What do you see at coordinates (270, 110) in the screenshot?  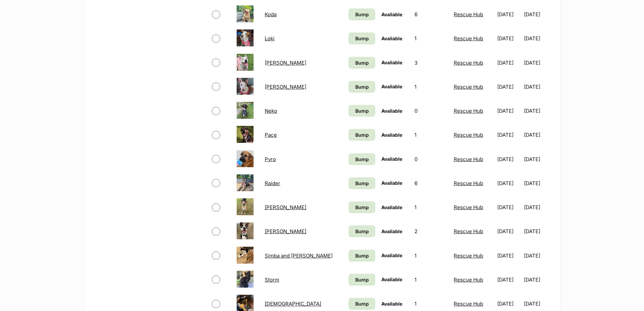 I see `a: Neko` at bounding box center [270, 110].